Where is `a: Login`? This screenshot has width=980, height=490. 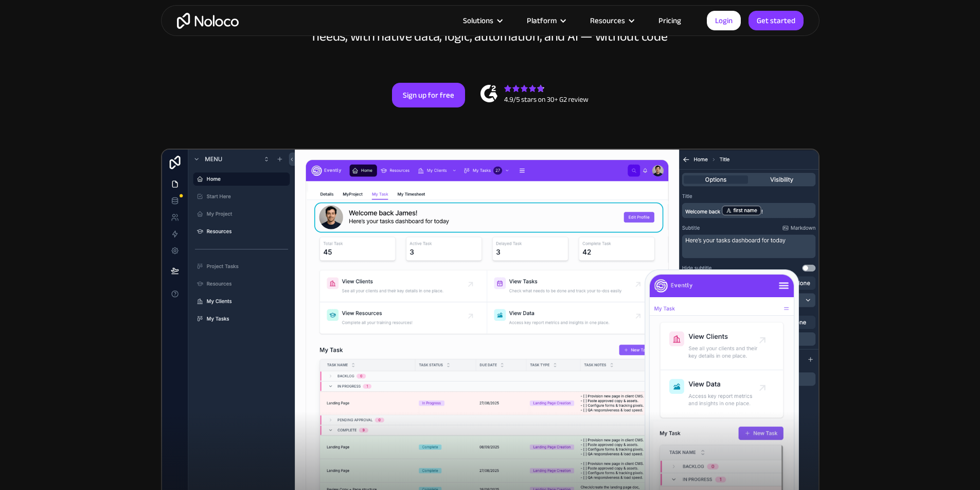
a: Login is located at coordinates (724, 20).